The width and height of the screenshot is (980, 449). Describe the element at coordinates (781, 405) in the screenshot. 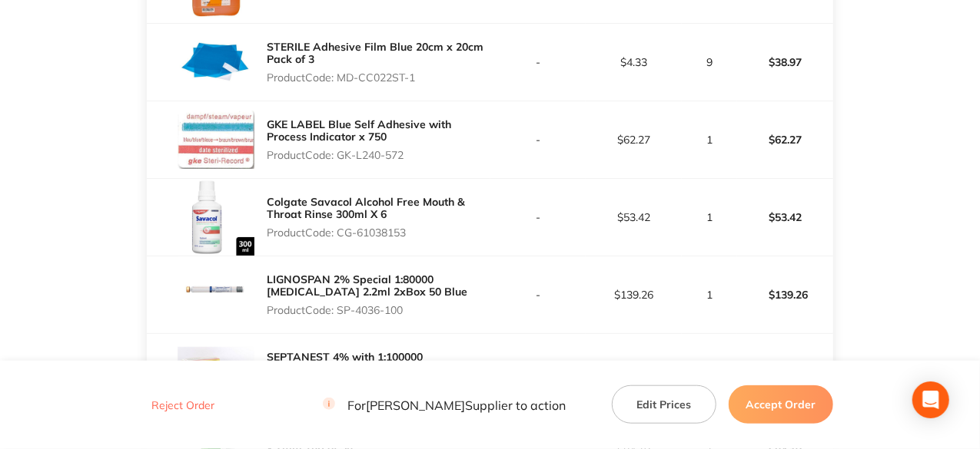

I see `button: Accept Order` at that location.